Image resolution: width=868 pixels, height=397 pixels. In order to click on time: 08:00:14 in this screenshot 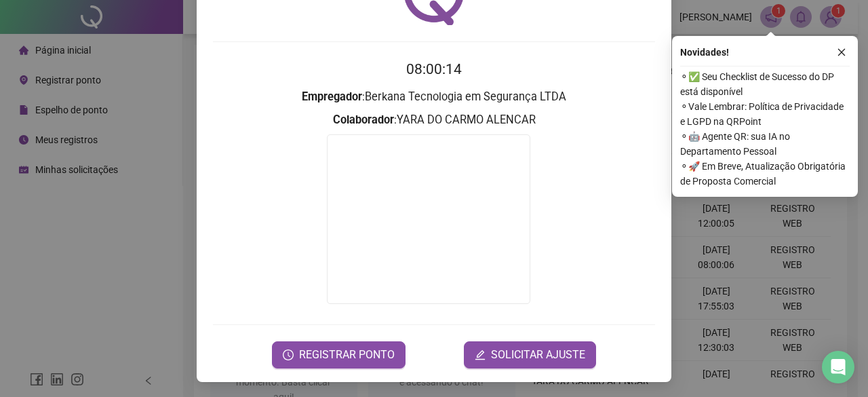, I will do `click(434, 69)`.